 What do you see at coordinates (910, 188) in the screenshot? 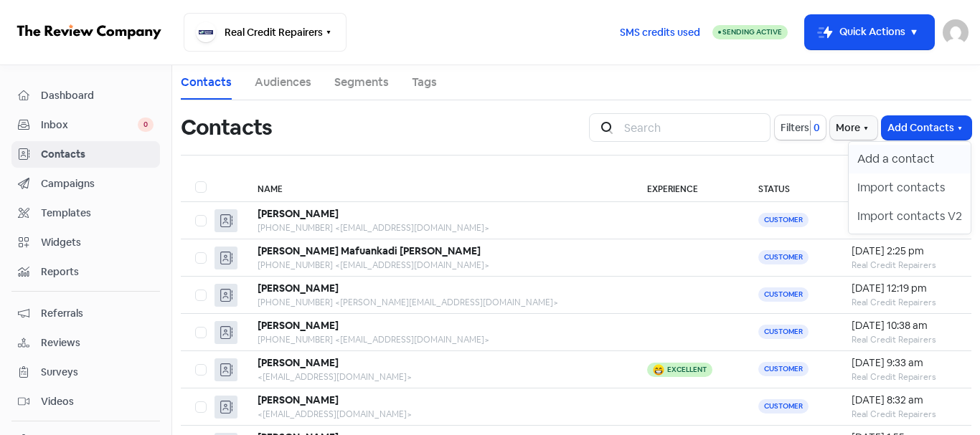
I see `button: Import contacts` at bounding box center [910, 188].